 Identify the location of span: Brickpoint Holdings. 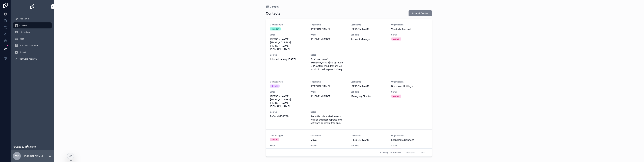
(409, 86).